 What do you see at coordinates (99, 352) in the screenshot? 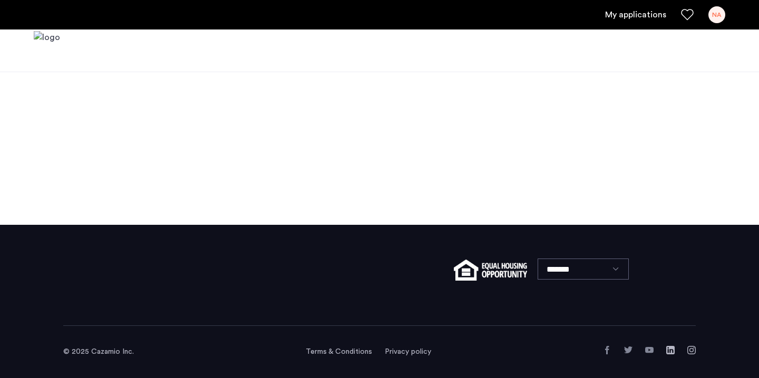
I see `span: © 2025 Cazamio Inc.` at bounding box center [99, 352].